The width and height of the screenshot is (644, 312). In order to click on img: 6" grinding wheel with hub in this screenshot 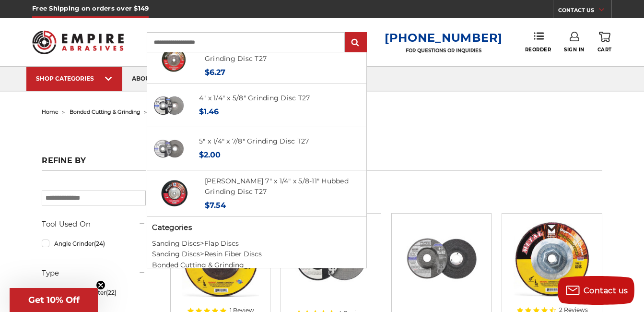, I will do `click(175, 61)`.